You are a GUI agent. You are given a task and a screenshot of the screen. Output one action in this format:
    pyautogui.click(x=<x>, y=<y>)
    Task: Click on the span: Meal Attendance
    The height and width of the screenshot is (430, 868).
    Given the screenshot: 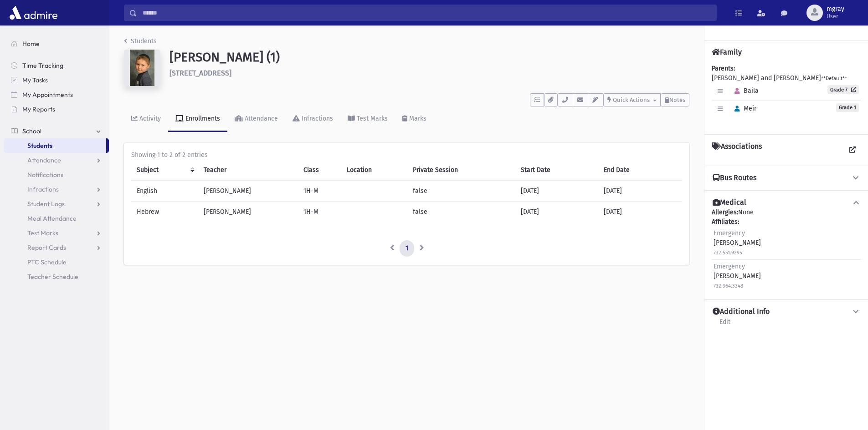 What is the action you would take?
    pyautogui.click(x=52, y=218)
    